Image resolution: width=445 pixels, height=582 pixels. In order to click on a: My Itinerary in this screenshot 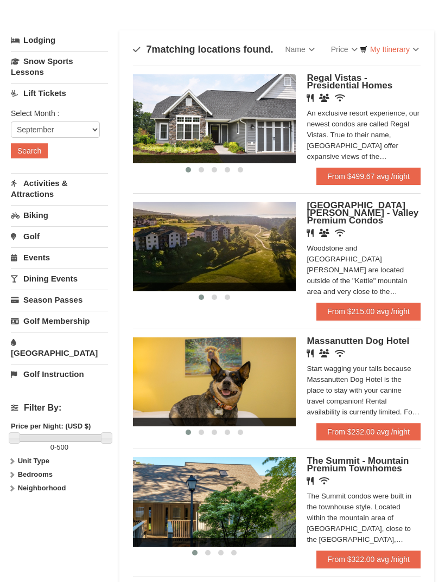, I will do `click(389, 49)`.